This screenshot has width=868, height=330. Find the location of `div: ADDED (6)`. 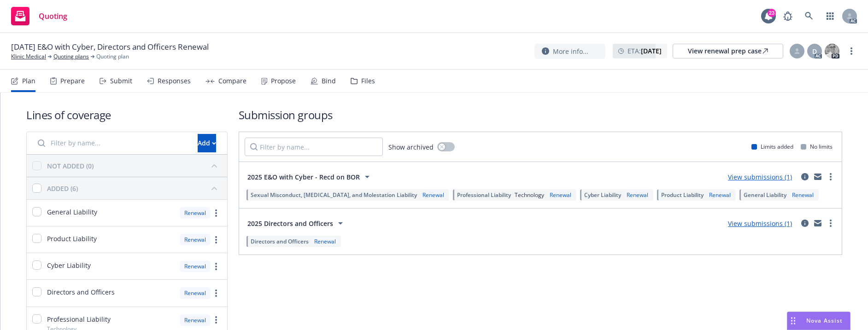

div: ADDED (6) is located at coordinates (62, 188).